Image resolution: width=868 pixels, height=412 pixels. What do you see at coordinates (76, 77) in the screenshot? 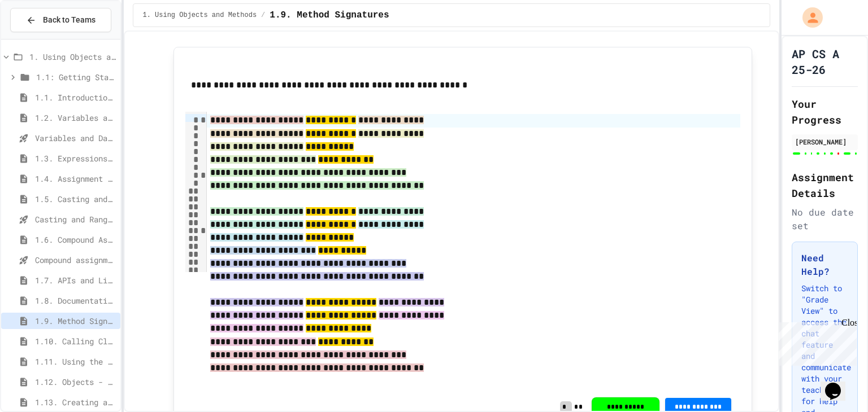
I see `span: 1.1: Getting Started` at bounding box center [76, 77].